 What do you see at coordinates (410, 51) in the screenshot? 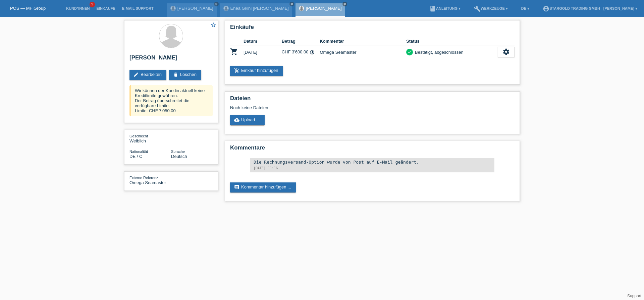
I see `i: check` at bounding box center [410, 51].